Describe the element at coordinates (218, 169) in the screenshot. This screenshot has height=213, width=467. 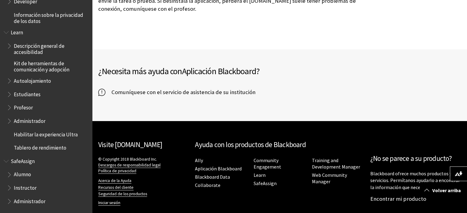
I see `a: Aplicación Blackboard` at that location.